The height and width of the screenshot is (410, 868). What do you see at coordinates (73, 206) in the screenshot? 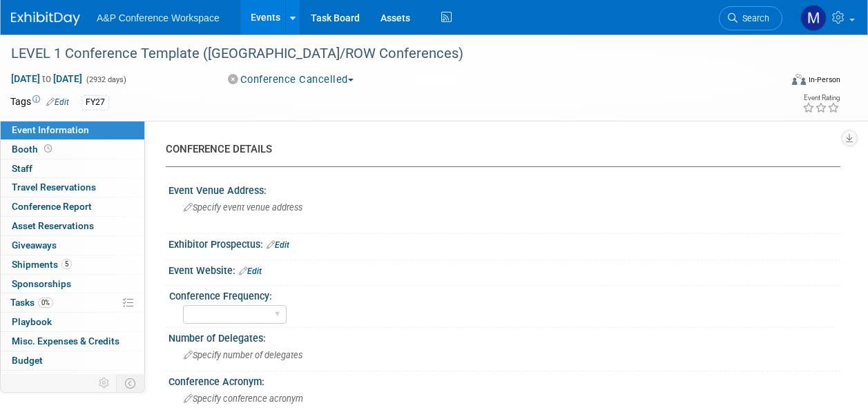
I see `a: Conference Report` at bounding box center [73, 206].